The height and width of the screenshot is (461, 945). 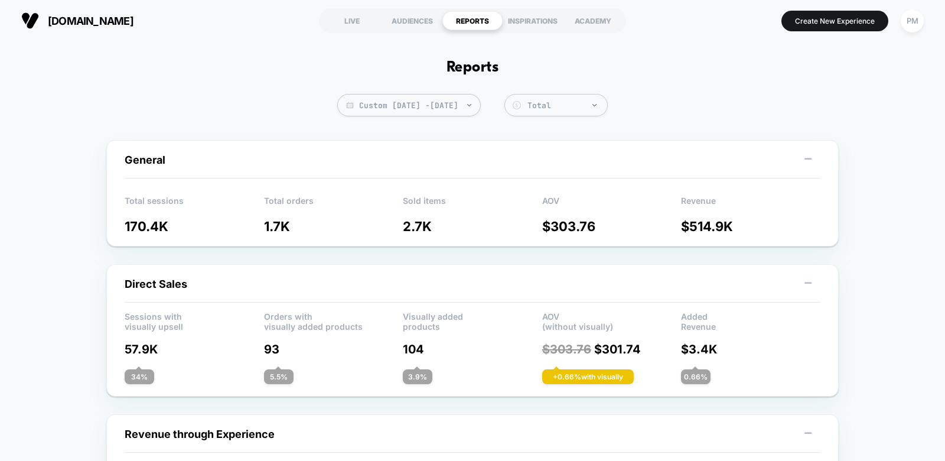 I want to click on p: AOV, so click(x=612, y=204).